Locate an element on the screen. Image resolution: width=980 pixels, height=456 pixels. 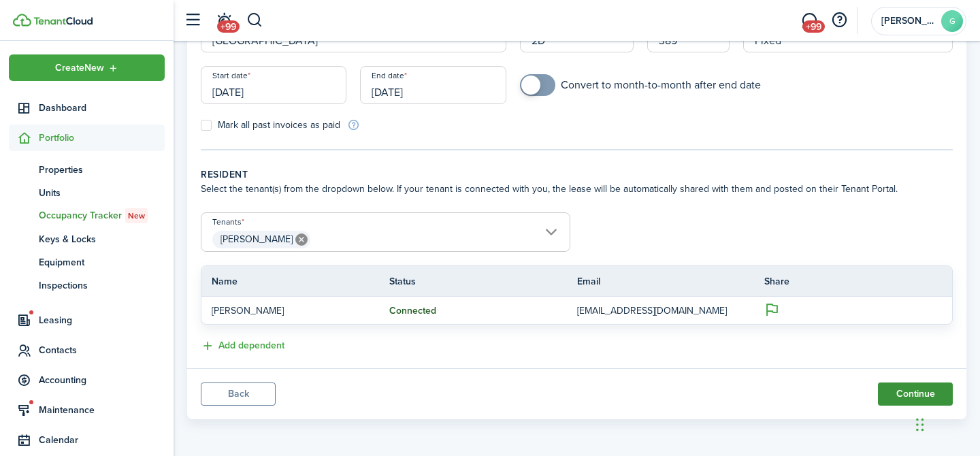
label: Mark all past invoices as paid is located at coordinates (271, 125).